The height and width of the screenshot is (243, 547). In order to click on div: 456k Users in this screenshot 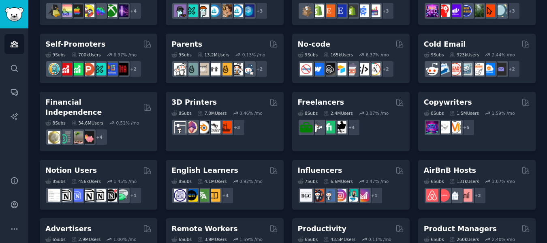, I will do `click(86, 181)`.